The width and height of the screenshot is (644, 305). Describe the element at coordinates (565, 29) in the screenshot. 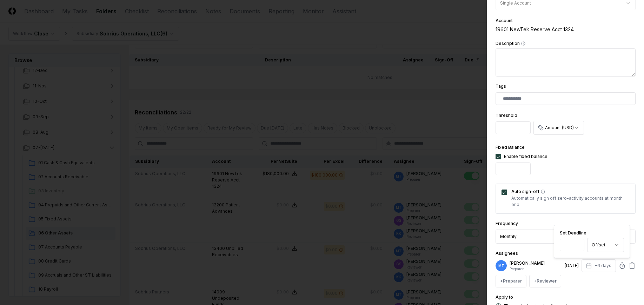

I see `div: 19601 NewTek Reserve Acct 1324` at that location.